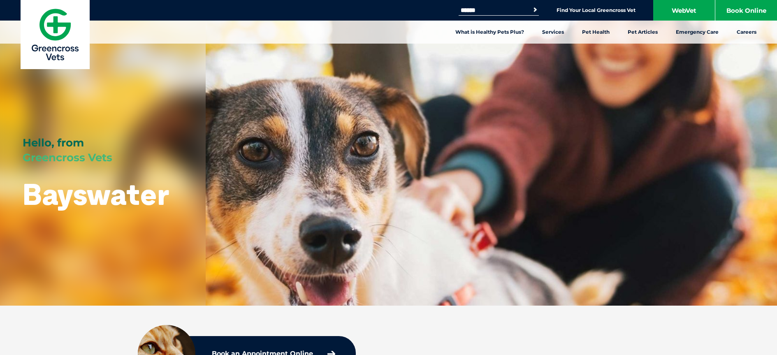 This screenshot has width=777, height=355. I want to click on a: Emergency Care, so click(697, 32).